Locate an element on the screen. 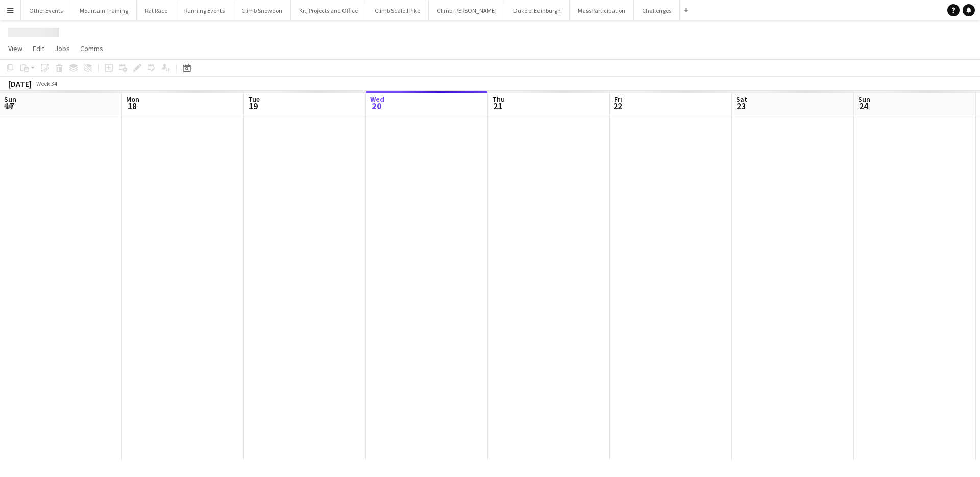  span: 23 is located at coordinates (740, 105).